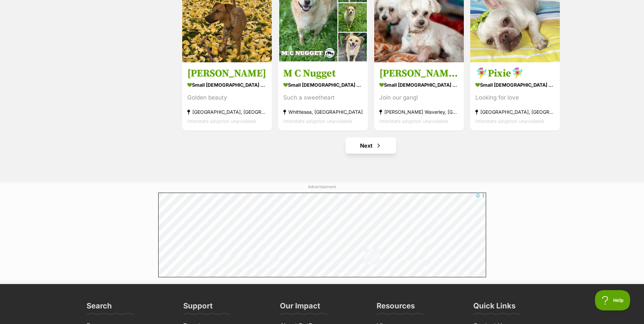 The height and width of the screenshot is (324, 644). Describe the element at coordinates (494, 307) in the screenshot. I see `h3: Quick Links` at that location.